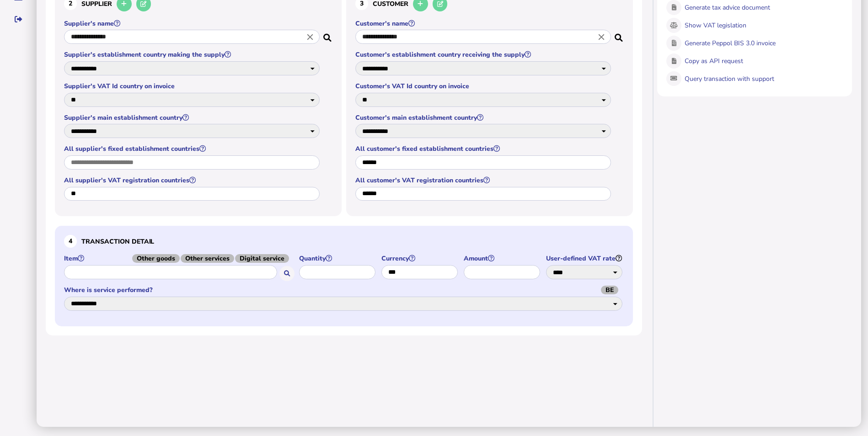 The width and height of the screenshot is (868, 436). I want to click on i: Search for a dummy customer, so click(620, 35).